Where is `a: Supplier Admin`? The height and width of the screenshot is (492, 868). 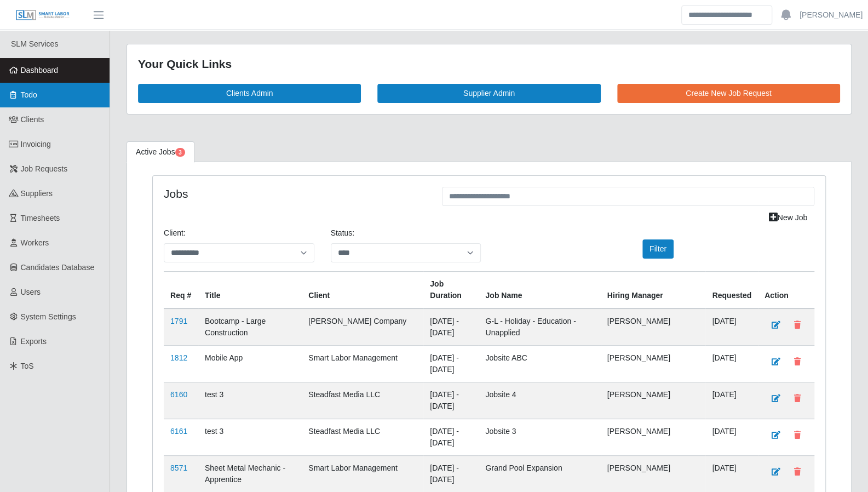 a: Supplier Admin is located at coordinates (489, 93).